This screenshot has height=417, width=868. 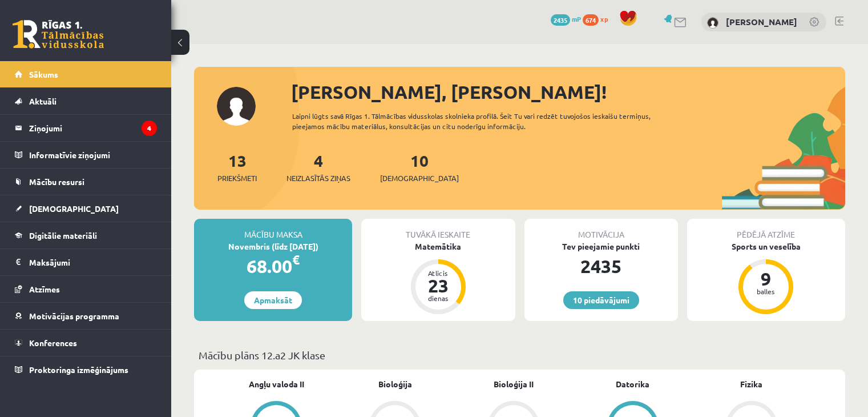 I want to click on a: 13Priekšmeti, so click(x=237, y=167).